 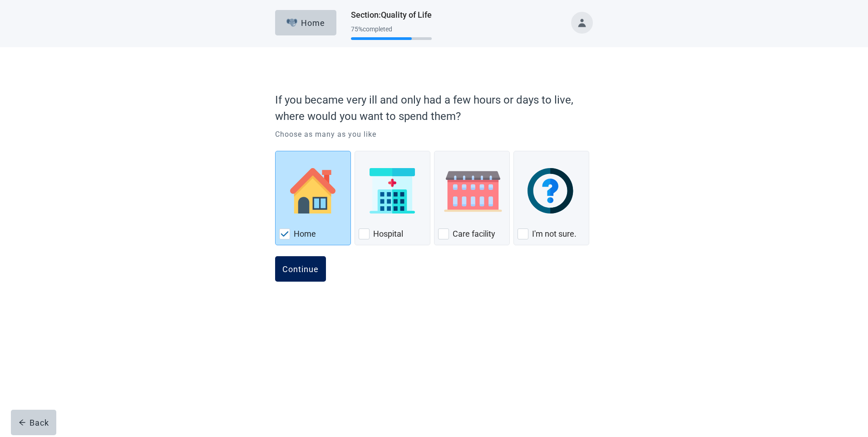 I want to click on button: ElephantHome, so click(x=306, y=23).